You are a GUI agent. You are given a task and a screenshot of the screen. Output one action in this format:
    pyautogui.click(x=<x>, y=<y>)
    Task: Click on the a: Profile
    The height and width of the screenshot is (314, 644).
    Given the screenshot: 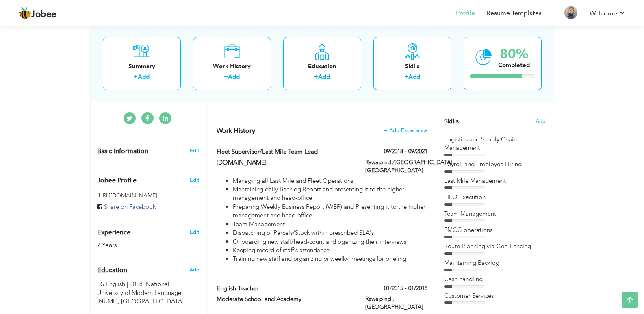 What is the action you would take?
    pyautogui.click(x=465, y=13)
    